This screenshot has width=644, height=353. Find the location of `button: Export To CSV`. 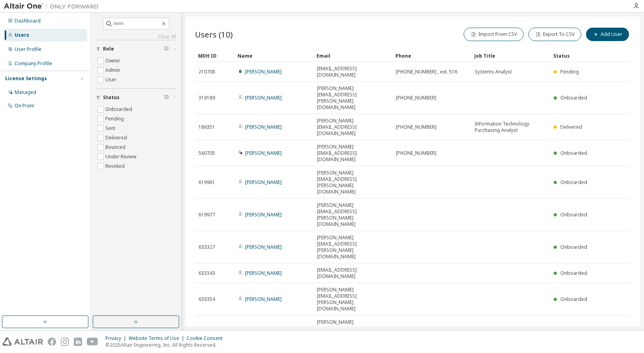

button: Export To CSV is located at coordinates (555, 34).